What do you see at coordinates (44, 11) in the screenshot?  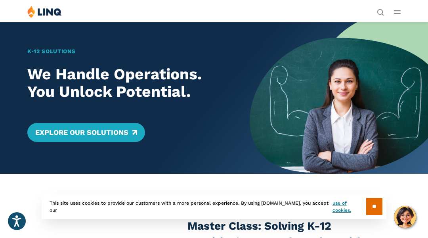 I see `img: LINQ | K‑12 Software` at bounding box center [44, 11].